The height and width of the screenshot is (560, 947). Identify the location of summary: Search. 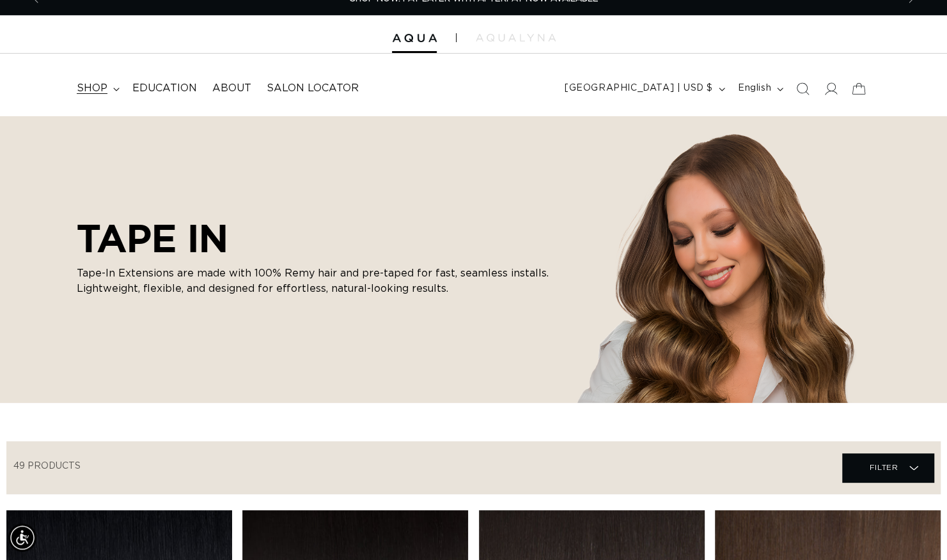
(802, 89).